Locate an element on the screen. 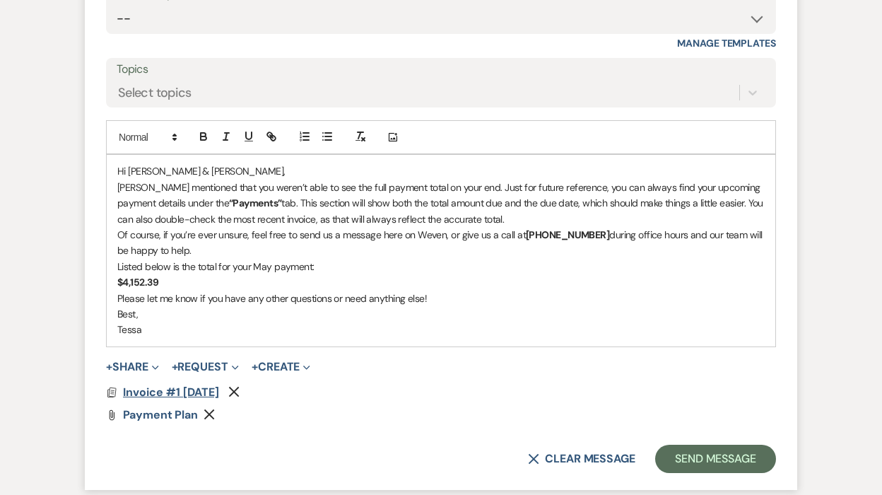 The height and width of the screenshot is (495, 882). button: Send Message is located at coordinates (715, 459).